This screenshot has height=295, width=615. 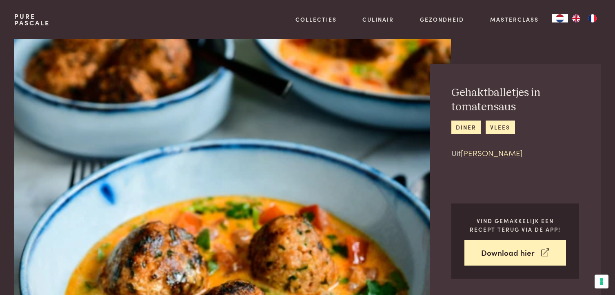 I want to click on div: Language, so click(x=560, y=18).